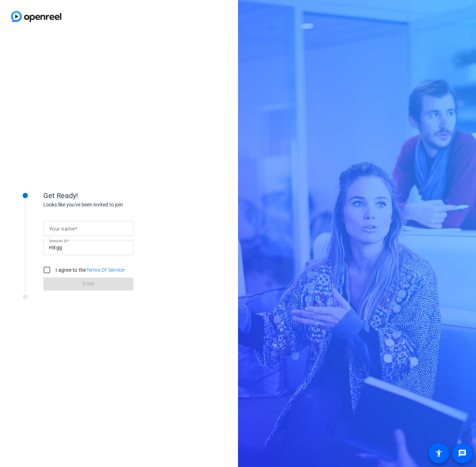  I want to click on div: Looks like you've been invited to join, so click(115, 205).